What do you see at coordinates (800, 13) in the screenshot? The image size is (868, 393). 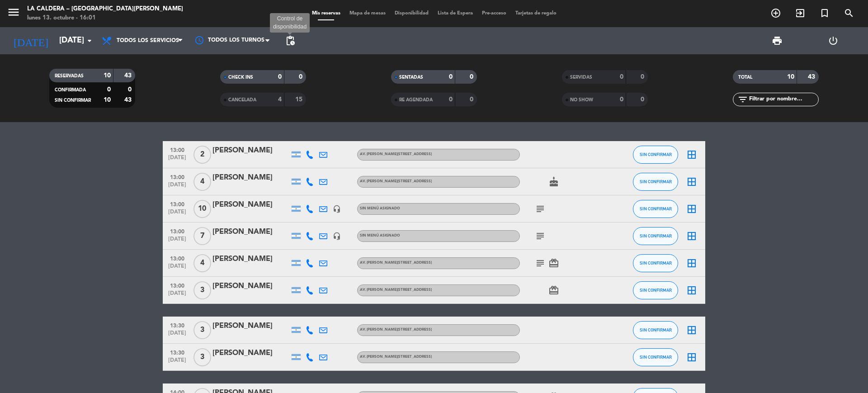 I see `i: exit_to_app` at bounding box center [800, 13].